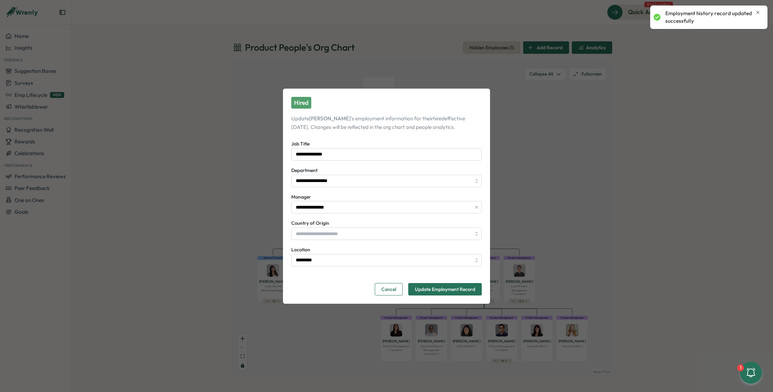 The height and width of the screenshot is (392, 773). What do you see at coordinates (388, 289) in the screenshot?
I see `span: Cancel` at bounding box center [388, 289].